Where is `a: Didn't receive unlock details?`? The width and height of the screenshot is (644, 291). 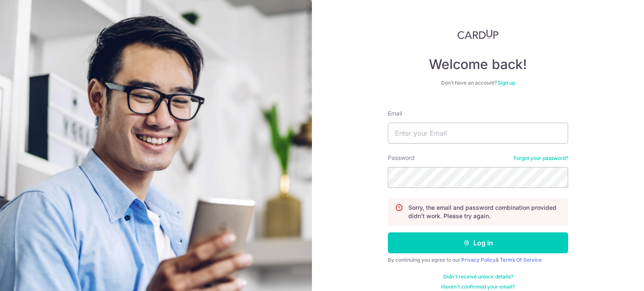
a: Didn't receive unlock details? is located at coordinates (478, 277).